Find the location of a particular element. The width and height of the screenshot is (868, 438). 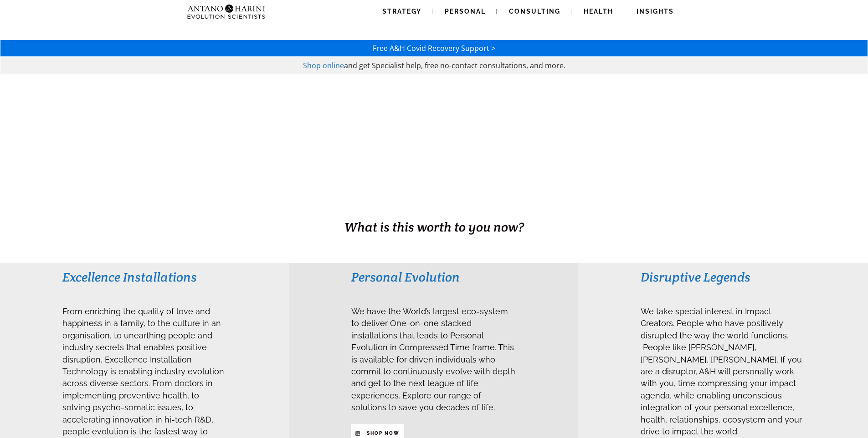

span: Strategy is located at coordinates (401, 12).